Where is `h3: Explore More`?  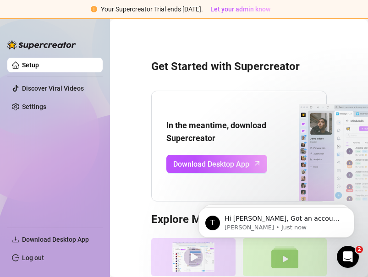
h3: Explore More is located at coordinates (239, 220).